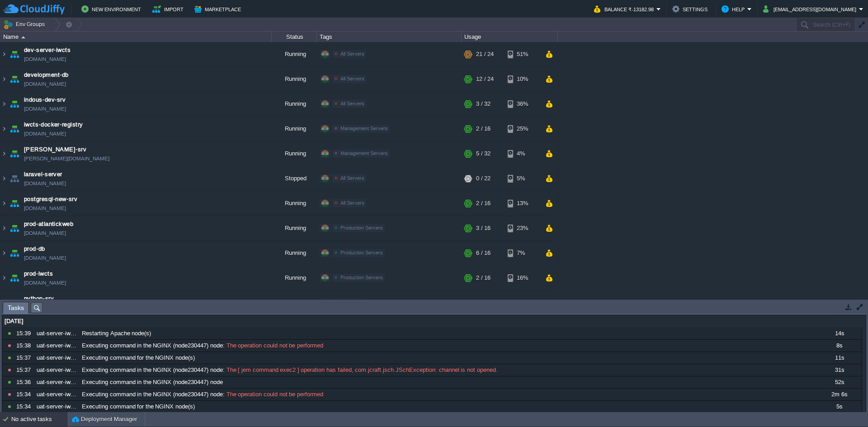 This screenshot has height=427, width=868. Describe the element at coordinates (839, 394) in the screenshot. I see `div: 2m 6s` at that location.